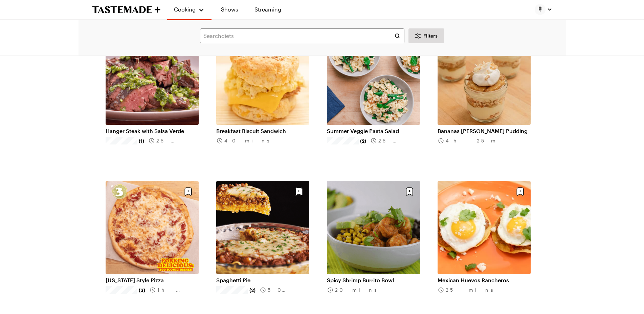  Describe the element at coordinates (426, 36) in the screenshot. I see `button: Desktop filters` at that location.